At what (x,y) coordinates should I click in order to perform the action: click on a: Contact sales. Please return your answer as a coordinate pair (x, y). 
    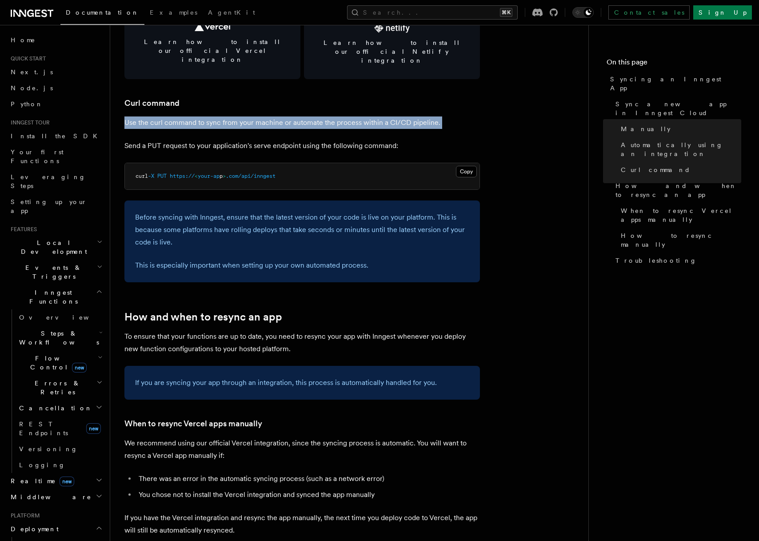
    Looking at the image, I should click on (649, 12).